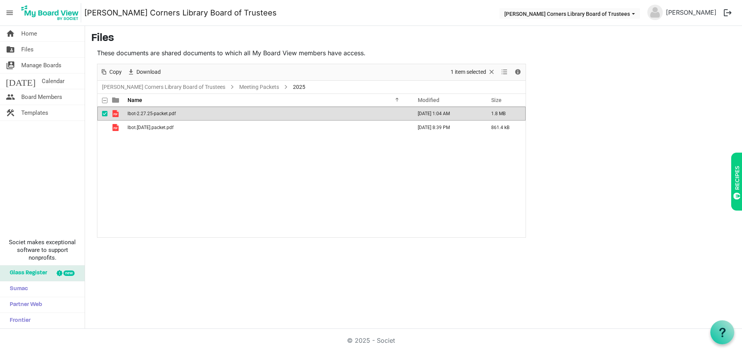  I want to click on span: Frontier, so click(18, 321).